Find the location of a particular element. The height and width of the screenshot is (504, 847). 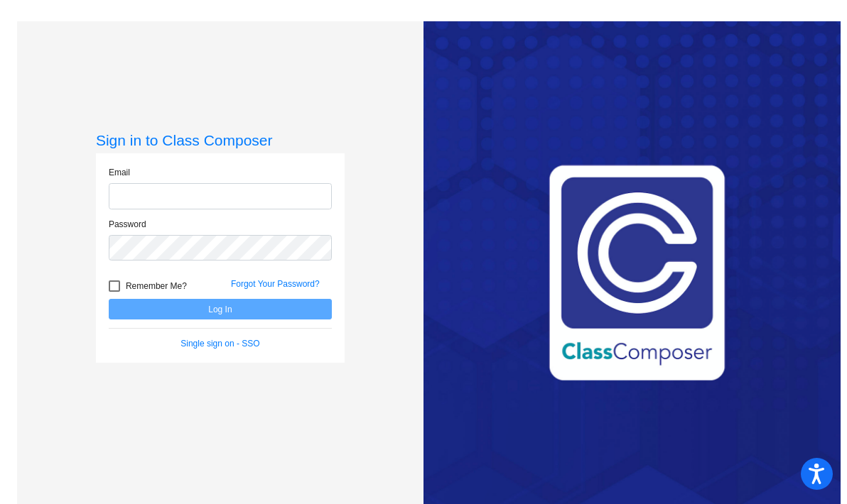

button: Log In is located at coordinates (220, 309).